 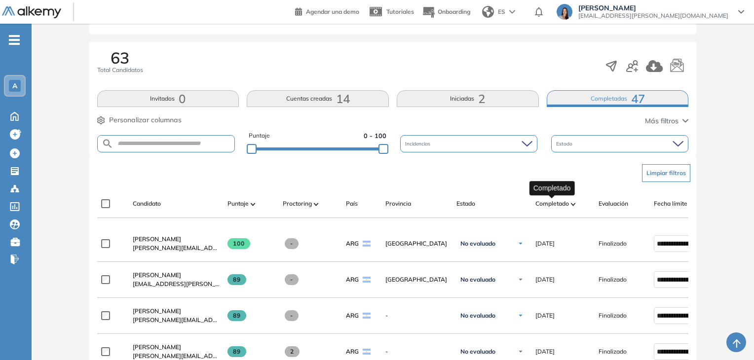 I want to click on span: Candidato, so click(x=147, y=204).